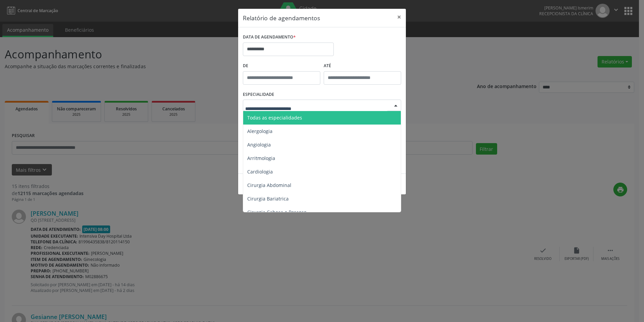 This screenshot has width=644, height=322. Describe the element at coordinates (281, 18) in the screenshot. I see `h5: Relatório de agendamentos` at that location.